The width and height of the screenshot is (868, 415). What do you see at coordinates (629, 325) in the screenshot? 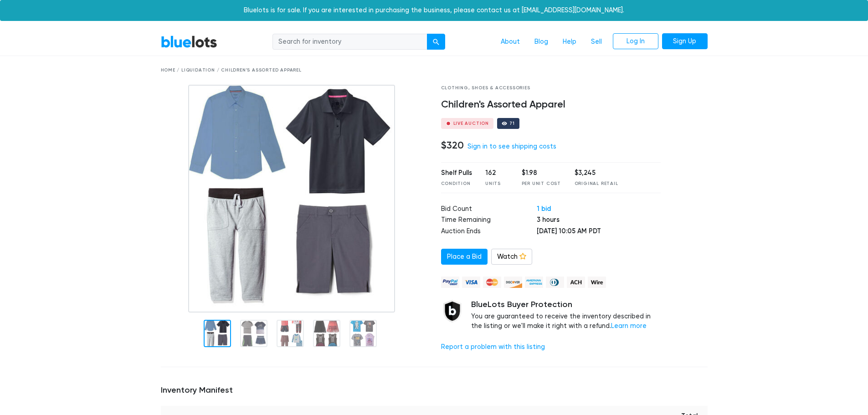
I see `a: Learn more` at bounding box center [629, 325].